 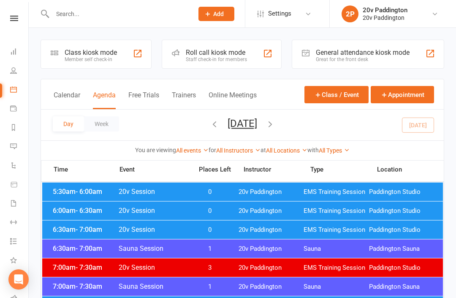 What do you see at coordinates (336, 95) in the screenshot?
I see `button: Class / Event` at bounding box center [336, 95].